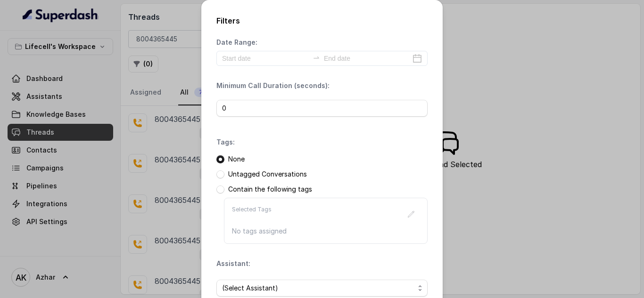 This screenshot has height=298, width=644. What do you see at coordinates (316, 57) in the screenshot?
I see `span: to` at bounding box center [316, 57].